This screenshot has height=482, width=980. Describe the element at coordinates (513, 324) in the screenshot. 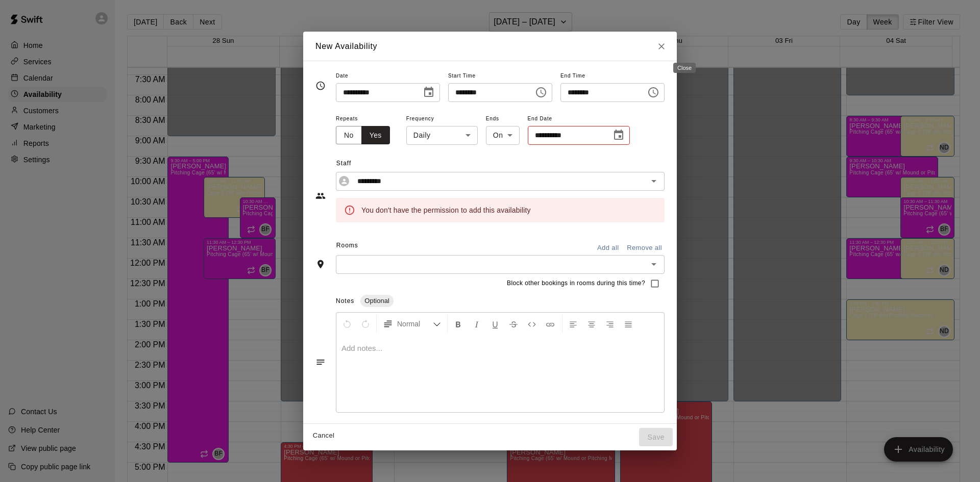

I see `button: Format Strikethrough` at that location.